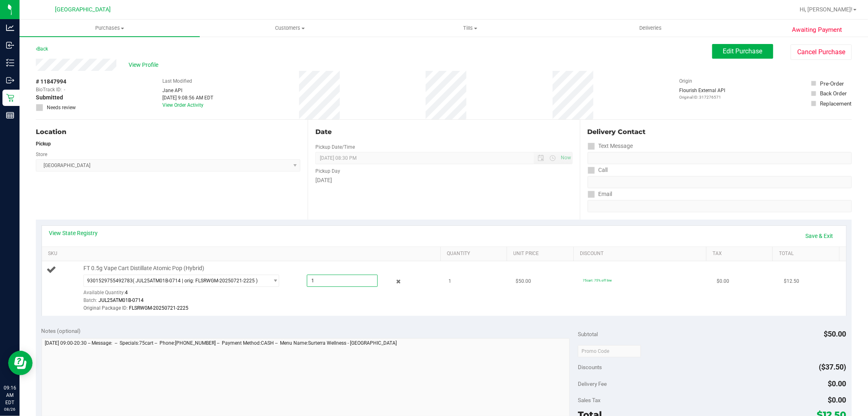  What do you see at coordinates (177, 81) in the screenshot?
I see `label: Last Modified` at bounding box center [177, 81].